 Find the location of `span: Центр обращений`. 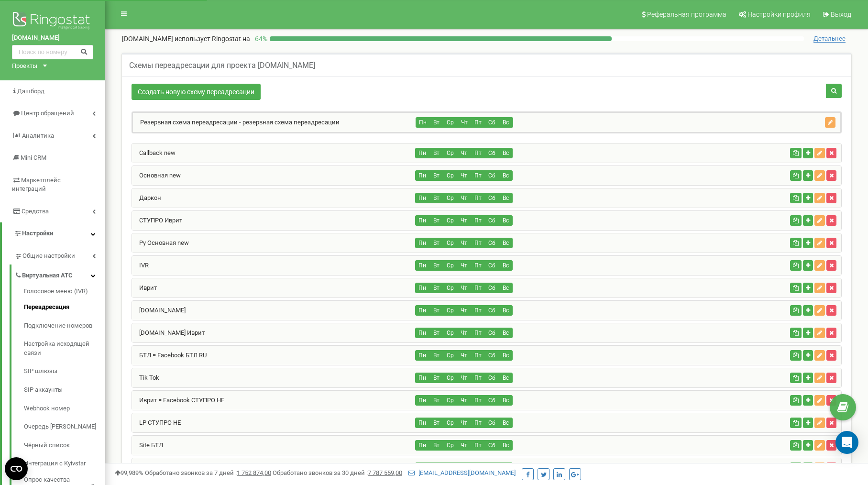

span: Центр обращений is located at coordinates (47, 113).